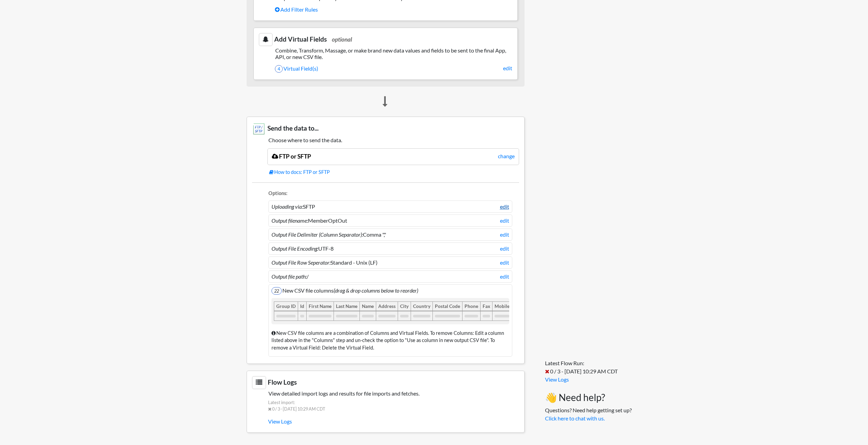  Describe the element at coordinates (301, 262) in the screenshot. I see `i: Output File Row Seperator:` at that location.